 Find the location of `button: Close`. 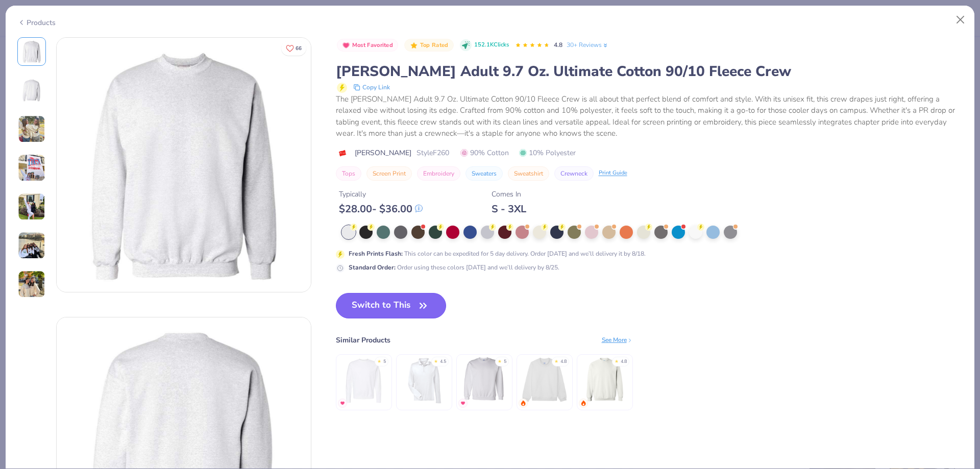

button: Close is located at coordinates (961, 19).